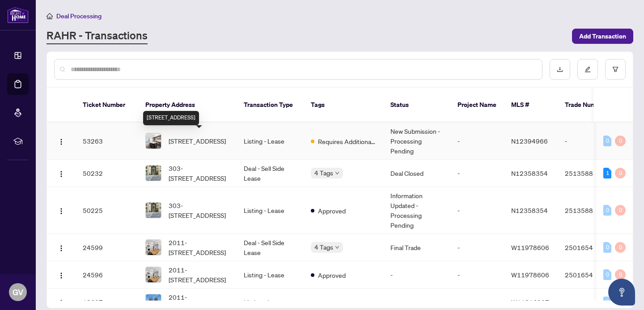 This screenshot has width=644, height=310. I want to click on th: Transaction Type, so click(270, 105).